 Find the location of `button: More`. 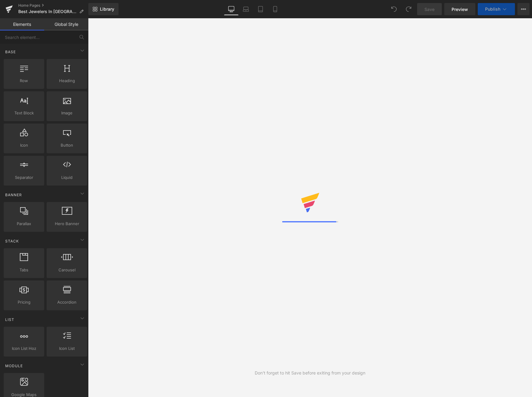

button: More is located at coordinates (523, 9).